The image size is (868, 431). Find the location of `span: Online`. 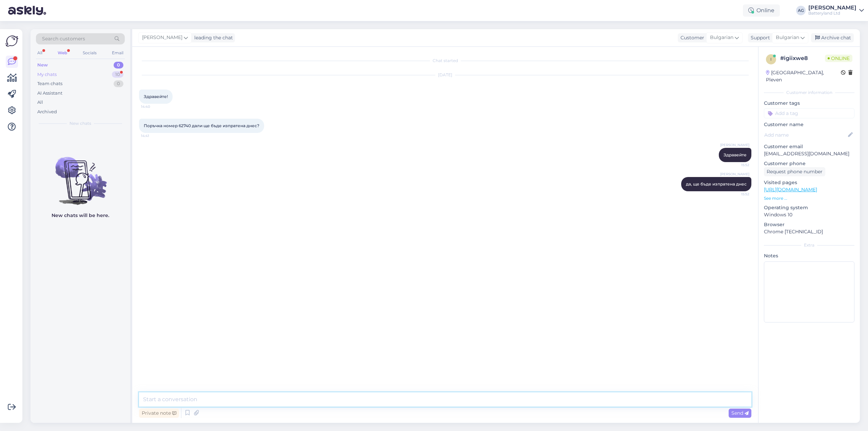

span: Online is located at coordinates (838, 58).